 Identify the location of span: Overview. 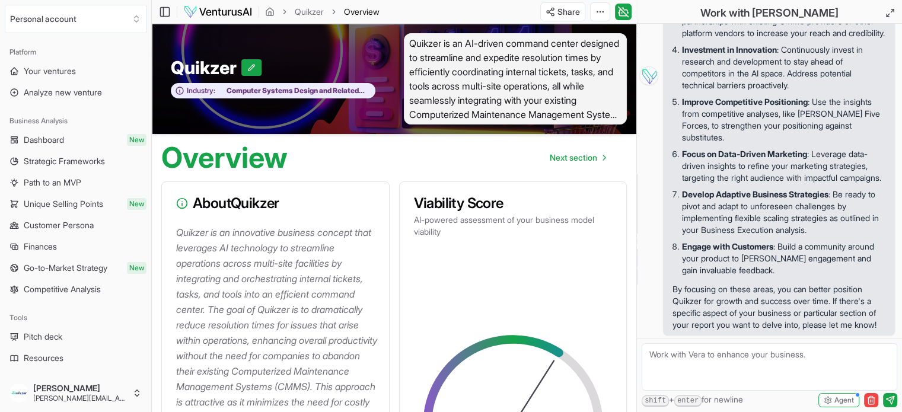
(362, 12).